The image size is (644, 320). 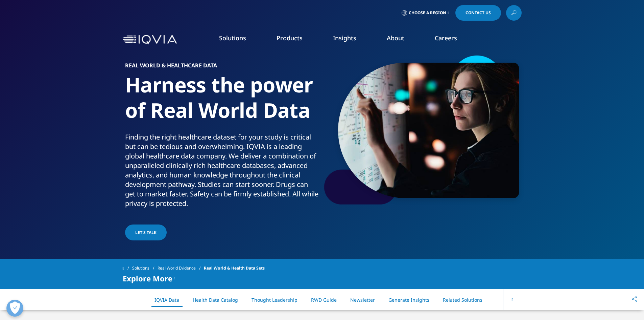 What do you see at coordinates (180, 268) in the screenshot?
I see `a: Real World Evidence` at bounding box center [180, 268].